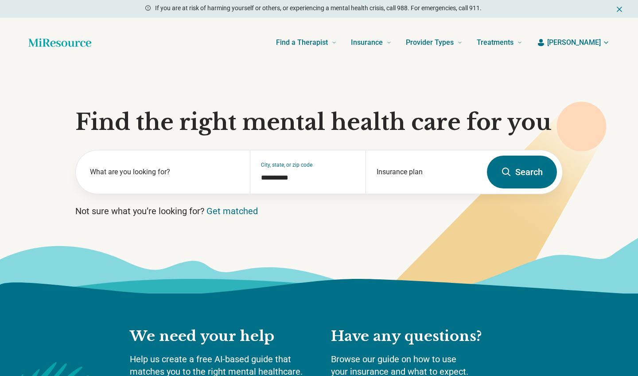  Describe the element at coordinates (367, 43) in the screenshot. I see `span: Insurance` at that location.